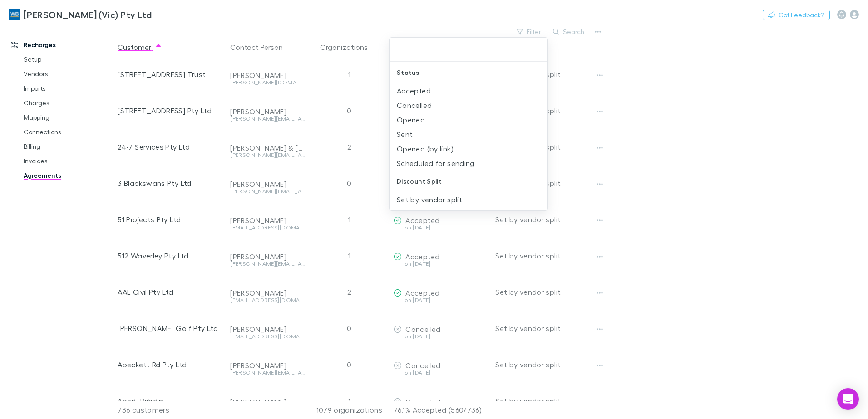  What do you see at coordinates (847, 399) in the screenshot?
I see `div: Open Intercom Messenger` at bounding box center [847, 399].